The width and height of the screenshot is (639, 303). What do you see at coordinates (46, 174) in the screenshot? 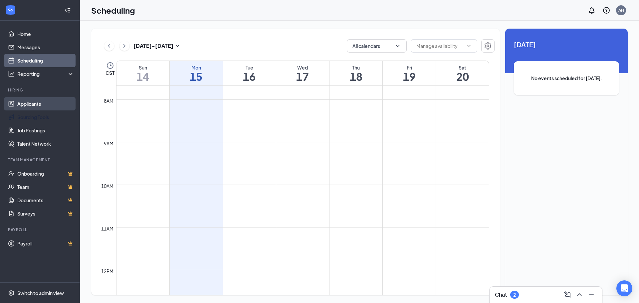
I see `a: OnboardingCrown` at bounding box center [46, 174].